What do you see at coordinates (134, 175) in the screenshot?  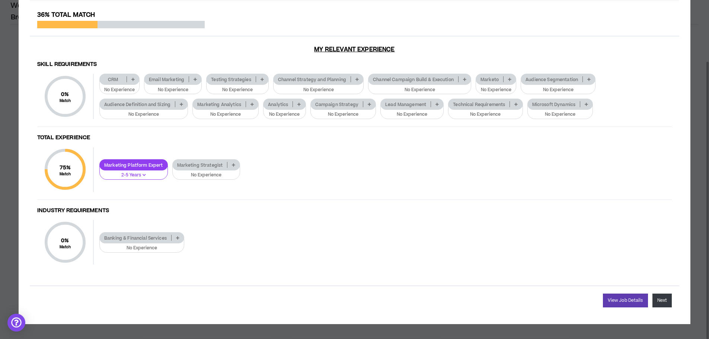 I see `p: 2-5 Years` at bounding box center [134, 175].